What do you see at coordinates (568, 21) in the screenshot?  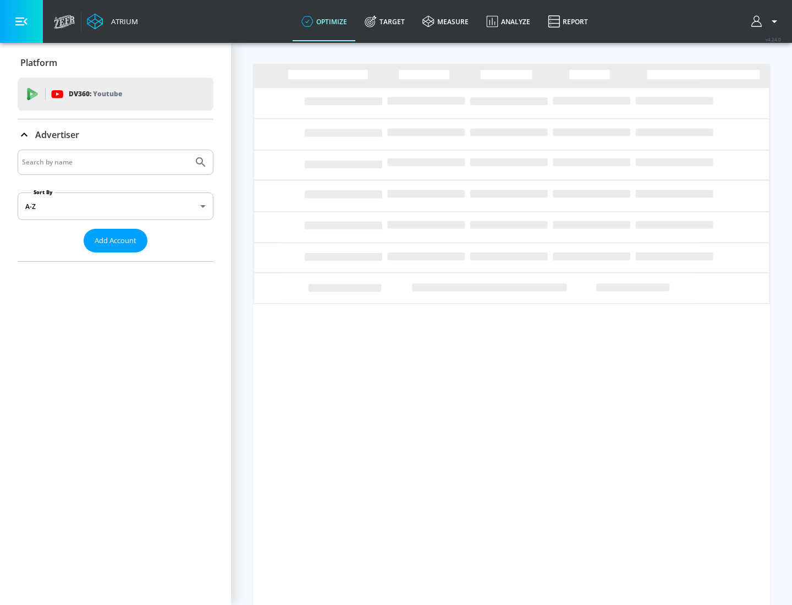 I see `a: Report` at bounding box center [568, 21].